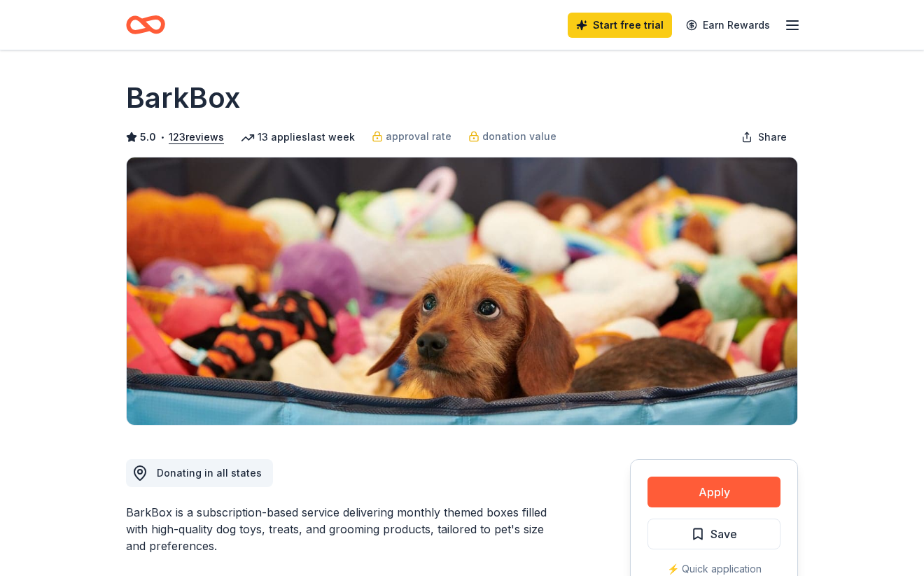 This screenshot has width=924, height=576. I want to click on span: 5.0, so click(148, 137).